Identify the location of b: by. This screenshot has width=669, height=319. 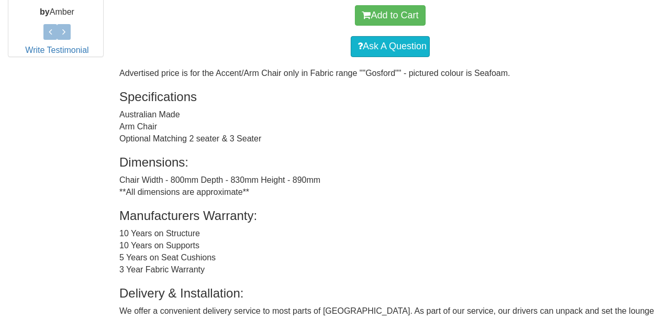
(45, 12).